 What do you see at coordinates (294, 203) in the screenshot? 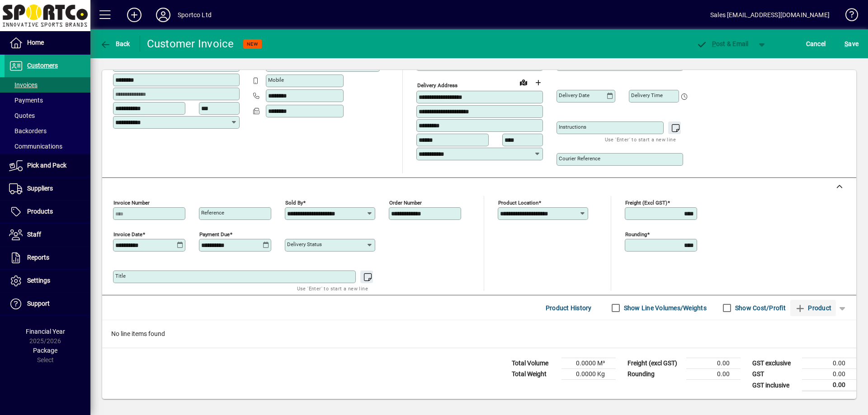
I see `mat-label: Sold by` at bounding box center [294, 203].